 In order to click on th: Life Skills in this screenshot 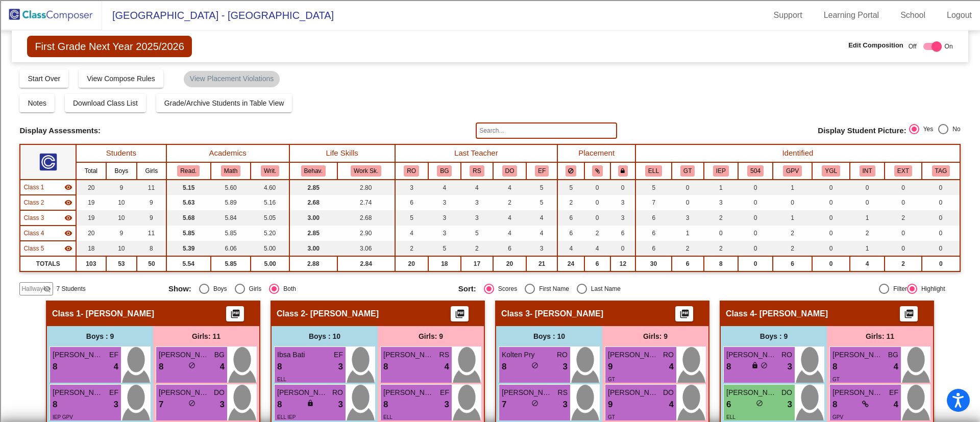, I will do `click(342, 153)`.